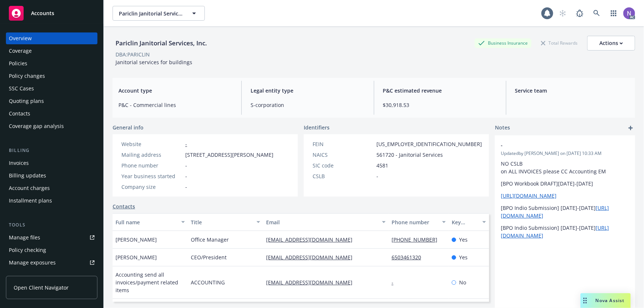 The width and height of the screenshot is (644, 308). I want to click on span: ACCOUNTING, so click(208, 282).